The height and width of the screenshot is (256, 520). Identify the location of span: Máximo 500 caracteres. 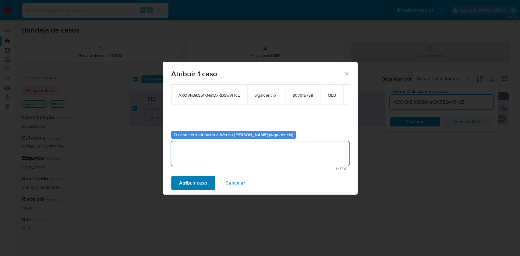
(260, 169).